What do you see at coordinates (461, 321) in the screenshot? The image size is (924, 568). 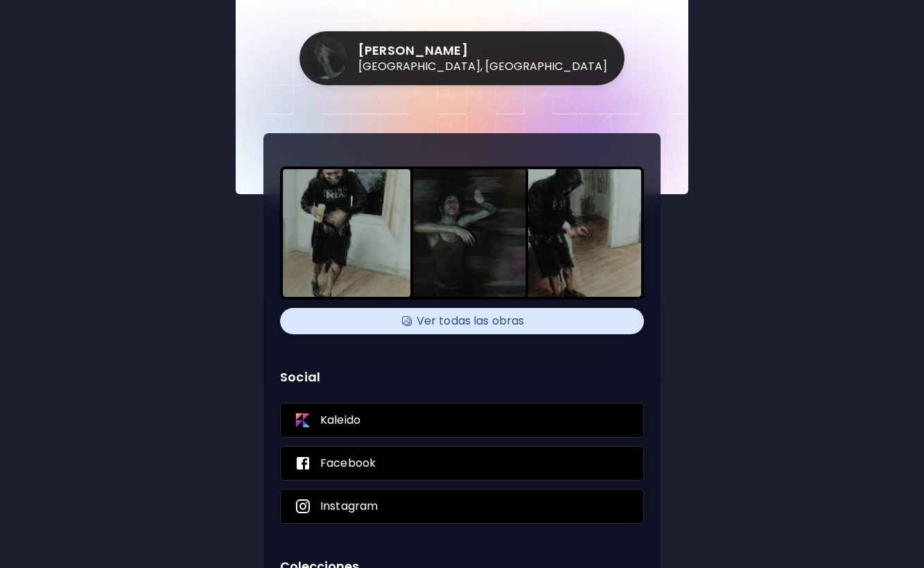 I see `div: AvailableVer todas las obras` at bounding box center [461, 321].